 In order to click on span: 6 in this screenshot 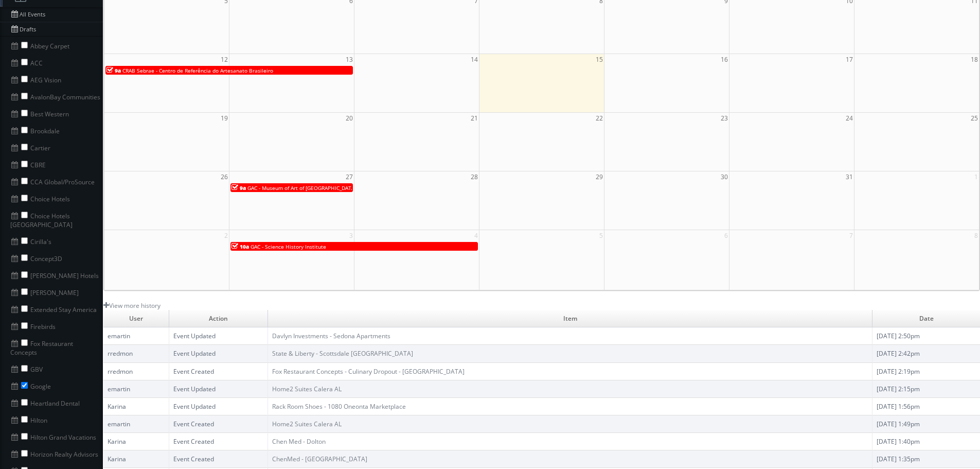, I will do `click(726, 235)`.